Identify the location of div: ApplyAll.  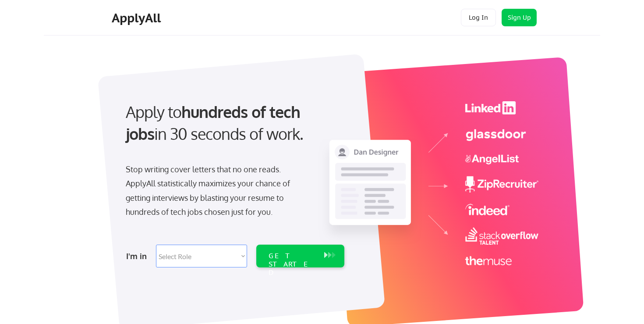
(138, 18).